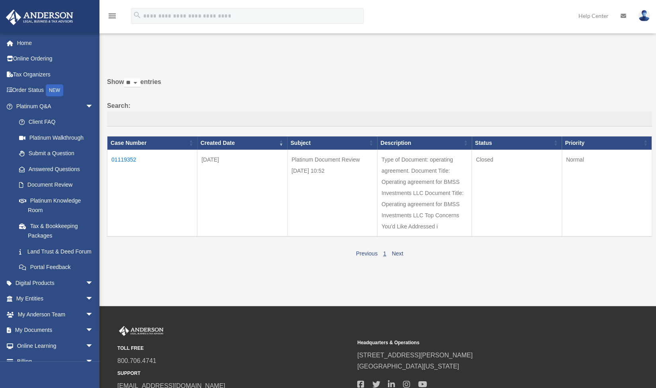  Describe the element at coordinates (55, 59) in the screenshot. I see `a: Online Ordering` at that location.